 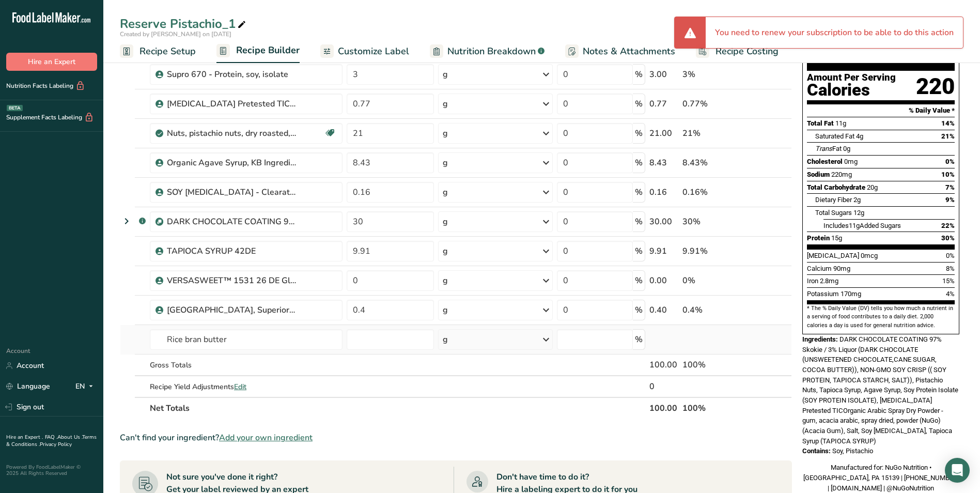 What do you see at coordinates (738, 51) in the screenshot?
I see `a: Recipe Costing` at bounding box center [738, 51].